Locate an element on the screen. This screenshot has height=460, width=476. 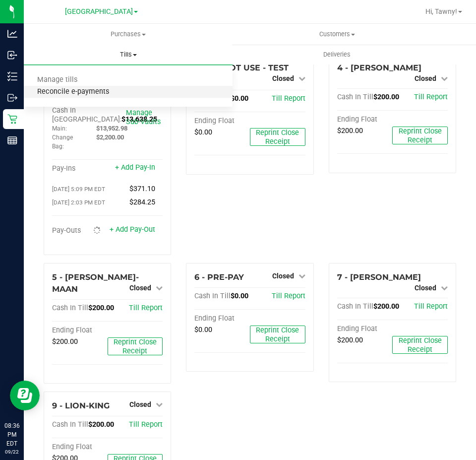
span: $284.25 is located at coordinates (142, 202).